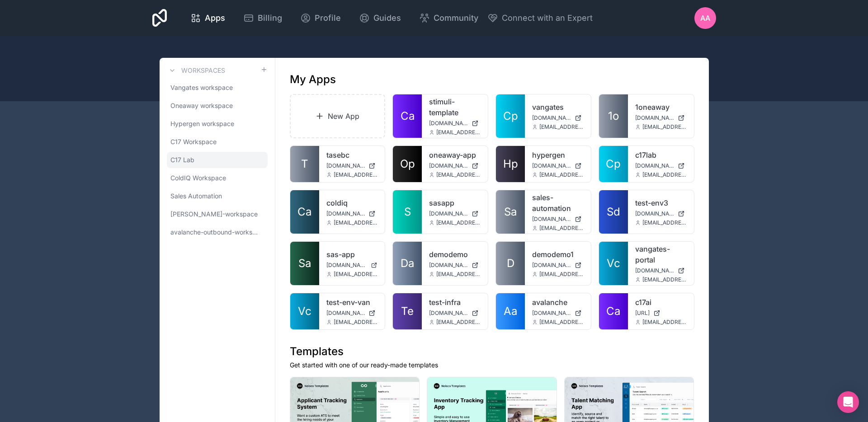  What do you see at coordinates (217, 196) in the screenshot?
I see `a: Sales Automation` at bounding box center [217, 196].